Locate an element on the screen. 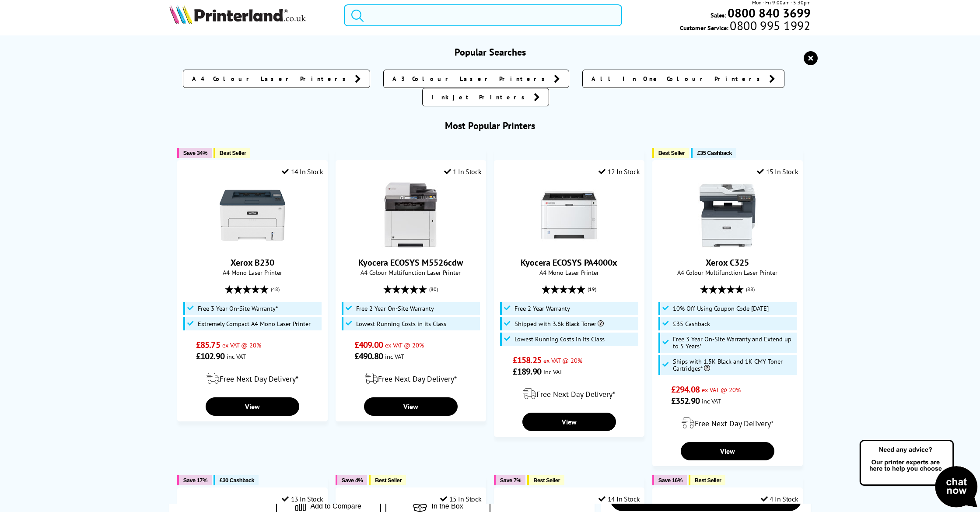 The height and width of the screenshot is (512, 980). span: Extremely Compact A4 Mono Laser Printer is located at coordinates (254, 324).